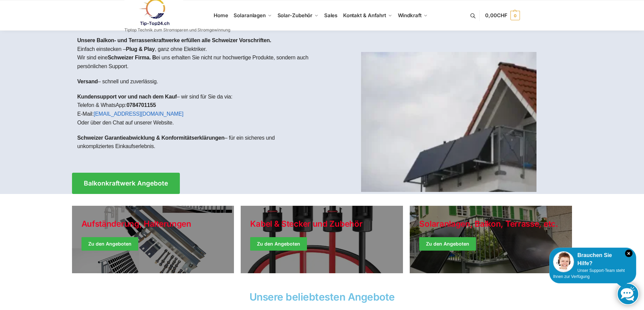  Describe the element at coordinates (132, 57) in the screenshot. I see `strong: Schweizer Firma. B` at that location.